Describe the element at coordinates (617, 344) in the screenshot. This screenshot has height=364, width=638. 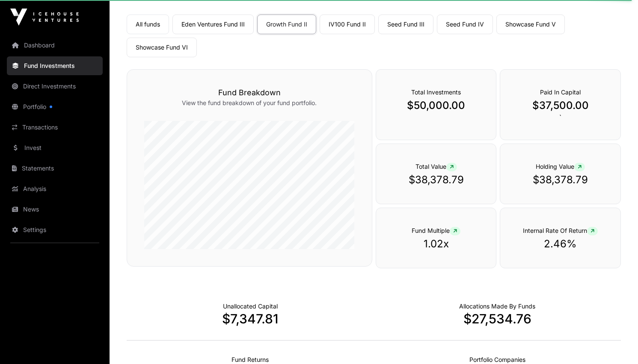
I see `div: Chat Widget` at that location.